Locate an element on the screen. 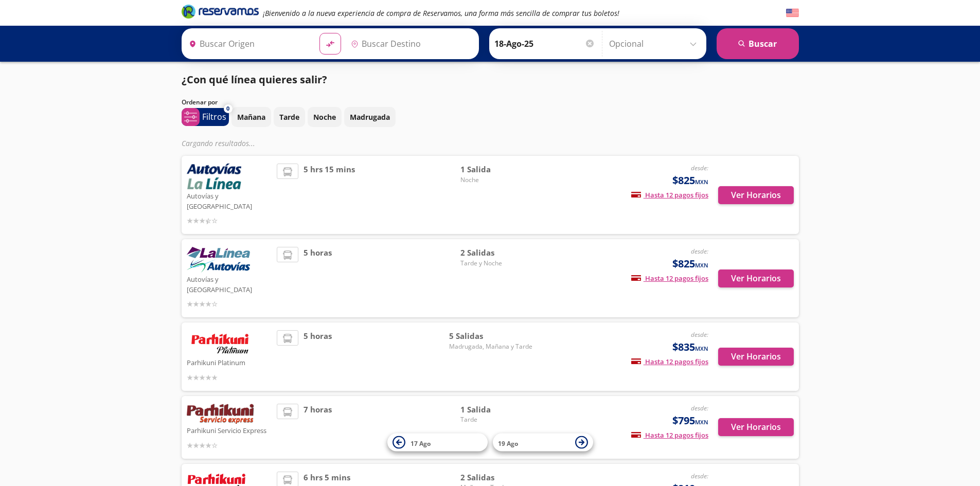 The image size is (980, 486). span: Tarde is located at coordinates (497, 420).